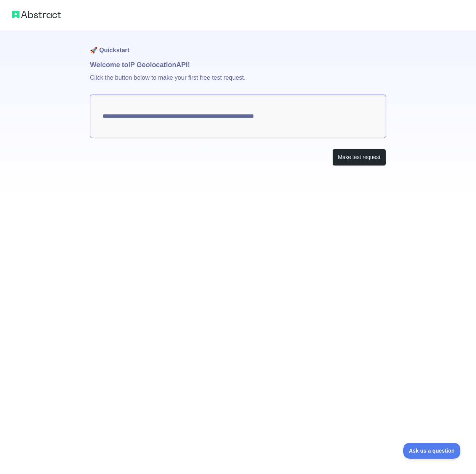 Image resolution: width=476 pixels, height=474 pixels. What do you see at coordinates (359, 157) in the screenshot?
I see `button: Make test request` at bounding box center [359, 157].